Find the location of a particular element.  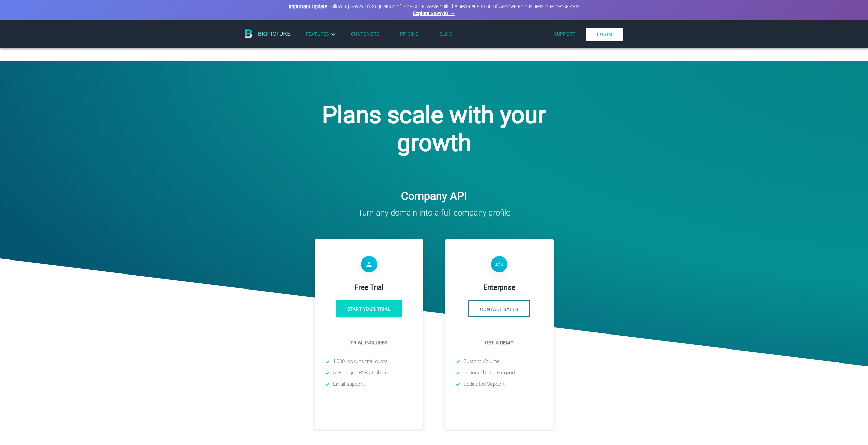

h2: Company API is located at coordinates (434, 196).